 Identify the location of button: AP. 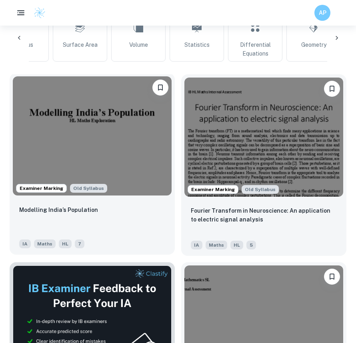
(322, 13).